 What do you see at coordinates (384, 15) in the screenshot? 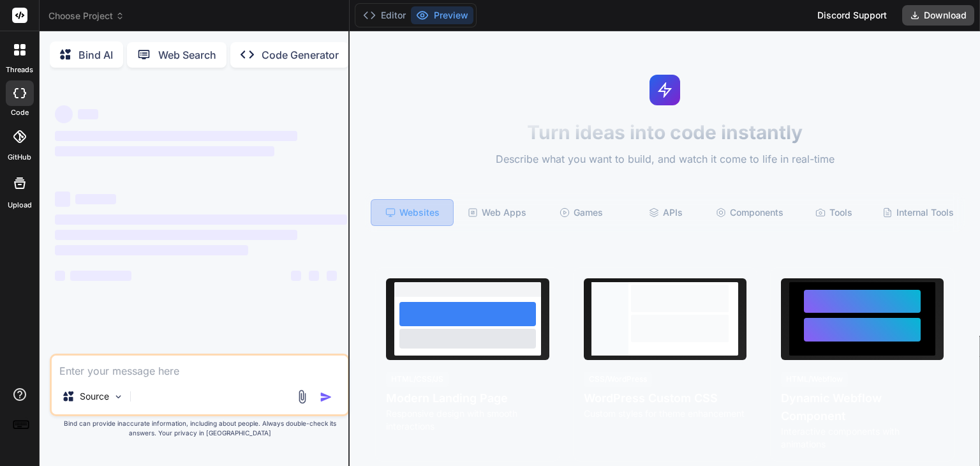
I see `button: Editor` at bounding box center [384, 15].